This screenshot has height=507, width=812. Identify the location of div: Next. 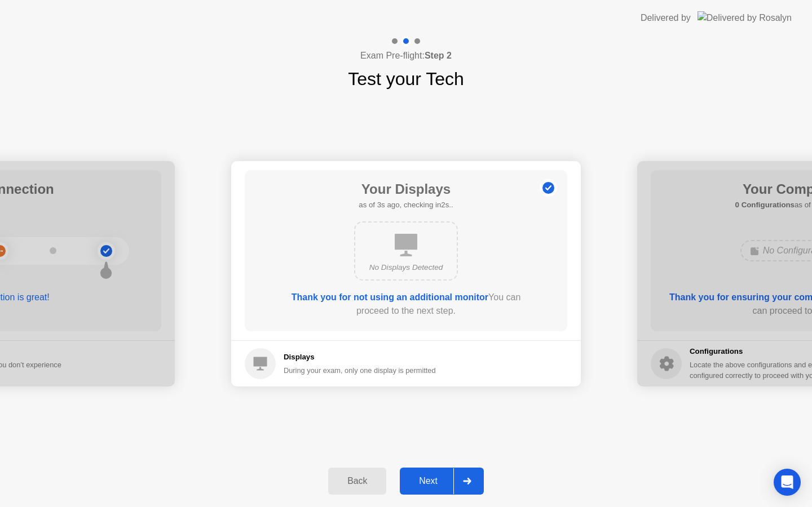
(428, 481).